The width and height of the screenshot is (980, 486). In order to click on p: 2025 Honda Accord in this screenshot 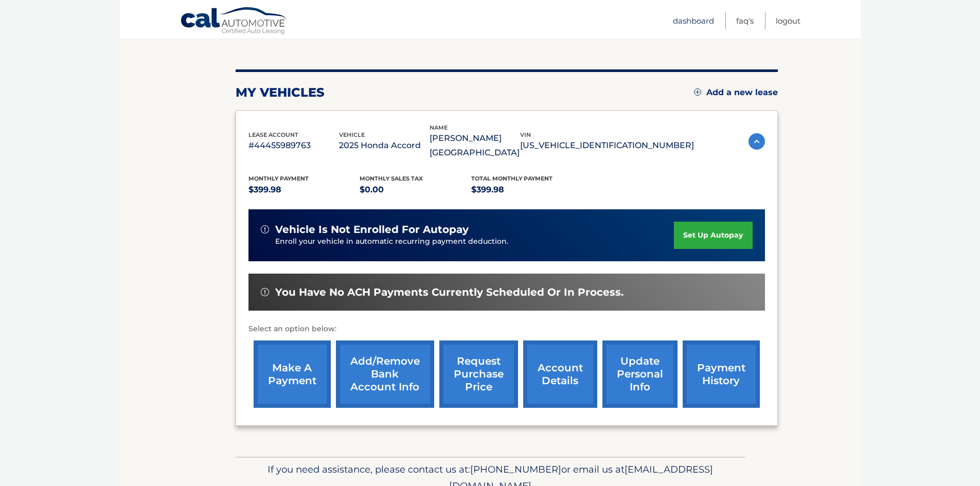, I will do `click(385, 145)`.